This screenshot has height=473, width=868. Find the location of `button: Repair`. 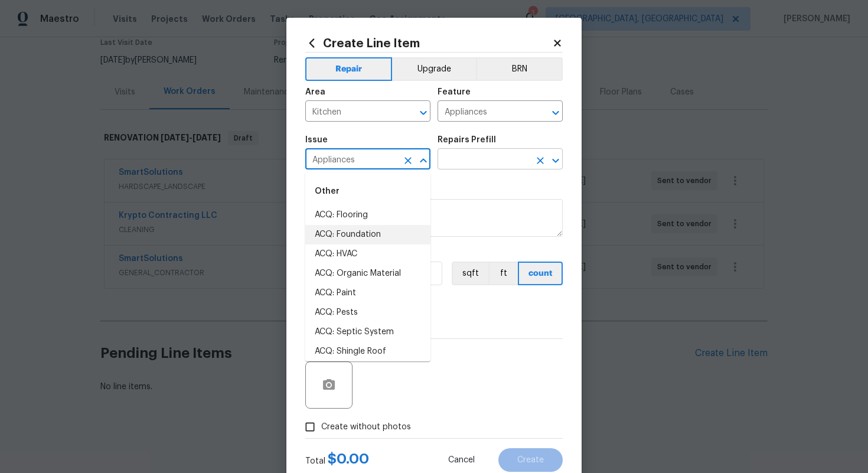

button: Repair is located at coordinates (349, 69).